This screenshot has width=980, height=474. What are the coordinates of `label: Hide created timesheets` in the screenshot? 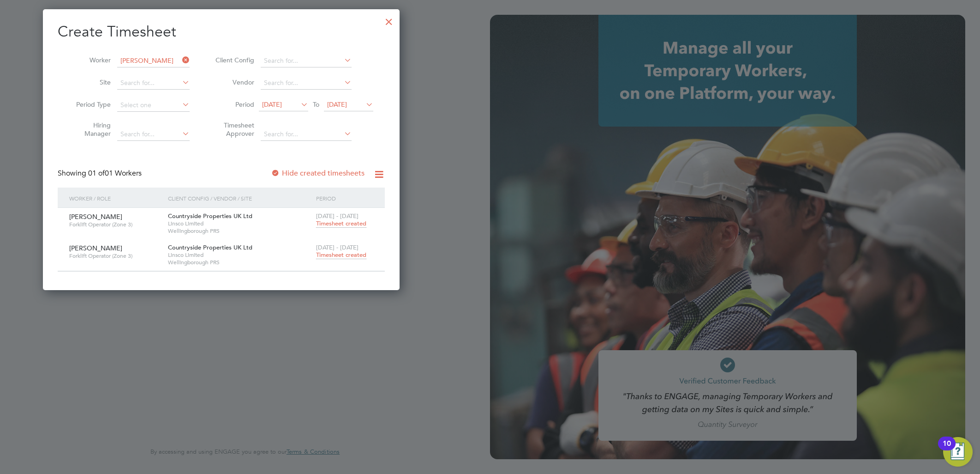 It's located at (318, 173).